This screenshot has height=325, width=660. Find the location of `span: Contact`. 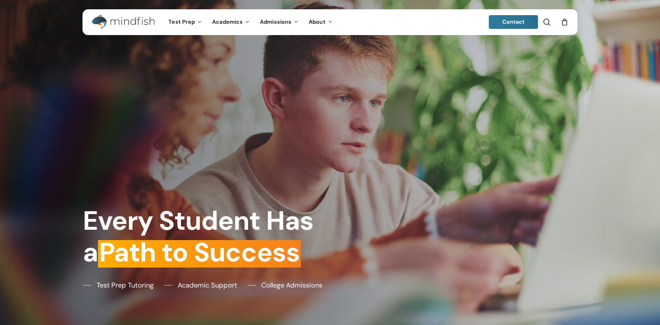

span: Contact is located at coordinates (514, 22).